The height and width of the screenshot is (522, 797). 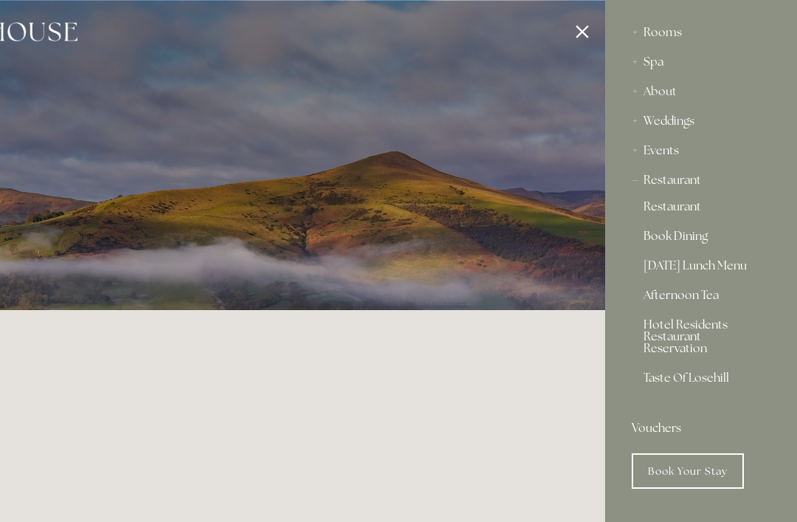 What do you see at coordinates (701, 121) in the screenshot?
I see `div: Weddings` at bounding box center [701, 121].